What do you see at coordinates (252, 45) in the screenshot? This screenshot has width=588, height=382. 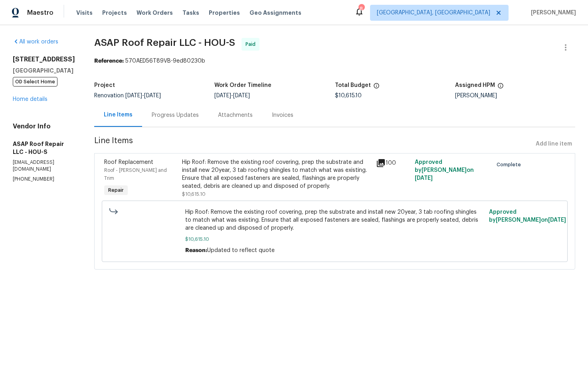 I see `span: Paid` at bounding box center [252, 45].